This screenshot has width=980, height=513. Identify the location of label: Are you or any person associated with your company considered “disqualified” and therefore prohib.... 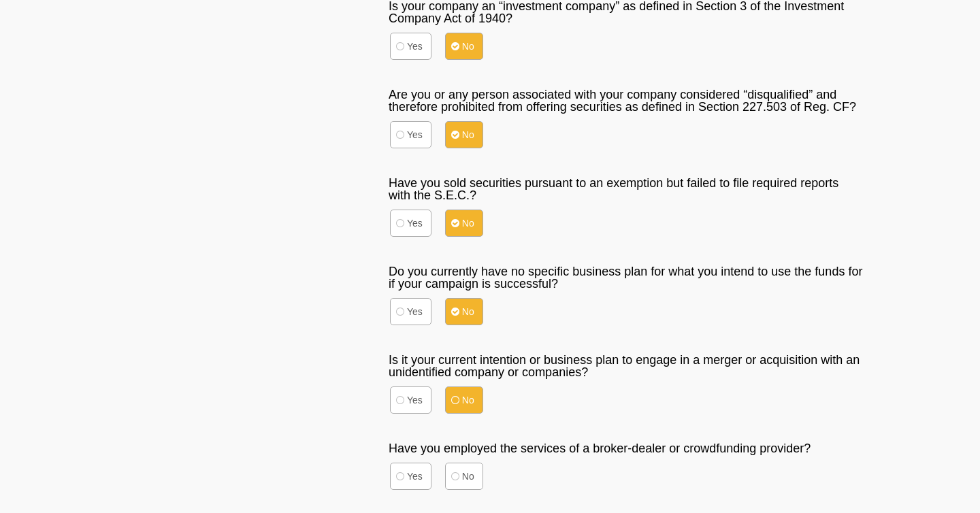
(626, 101).